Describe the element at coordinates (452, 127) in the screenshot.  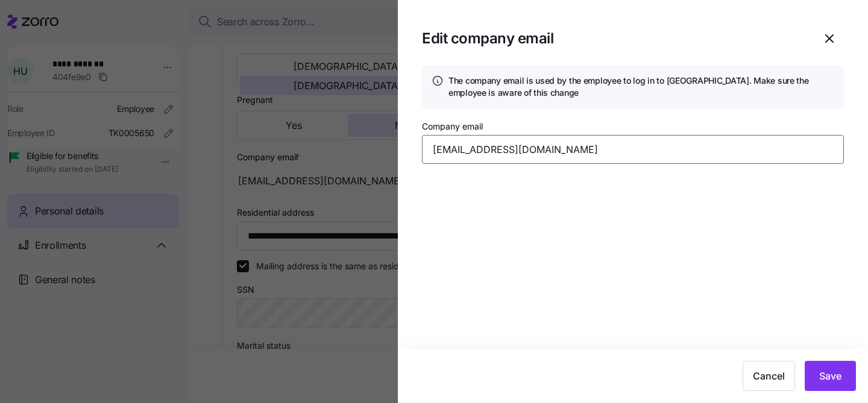
I see `label: Company email` at that location.